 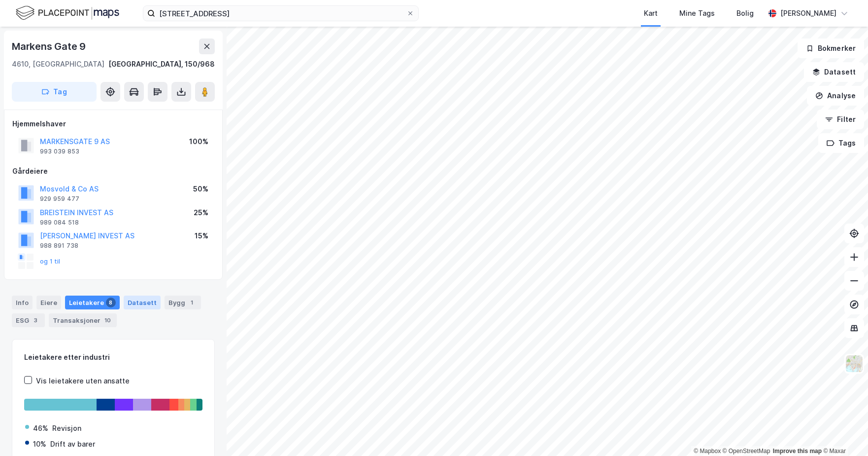 I want to click on button: Bokmerker, so click(x=831, y=48).